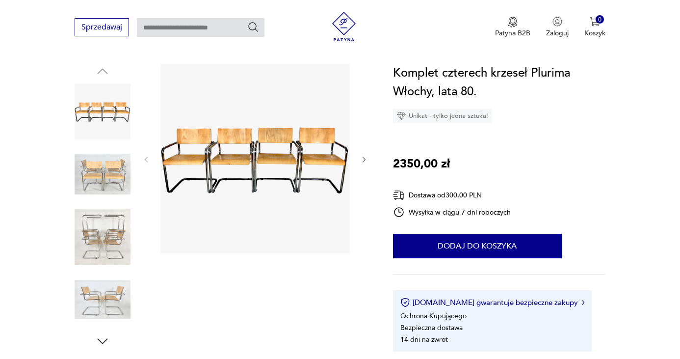 This screenshot has width=680, height=359. Describe the element at coordinates (452, 195) in the screenshot. I see `div: Dostawa od 300,00 PLN` at that location.